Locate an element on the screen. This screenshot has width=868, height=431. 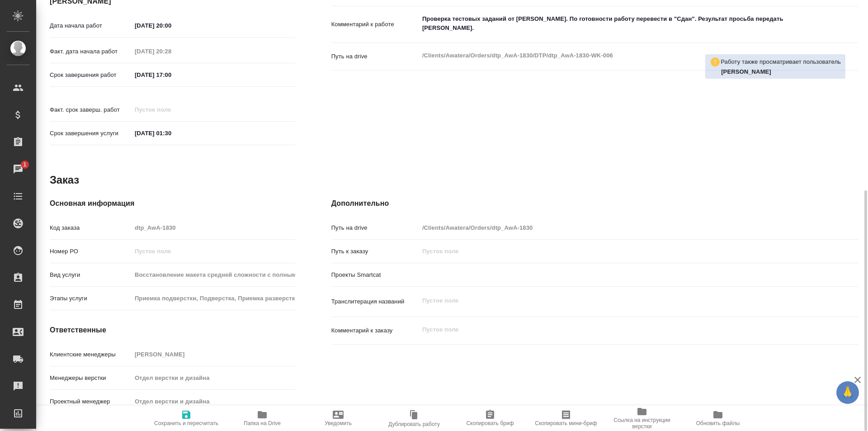
p: Проектный менеджер is located at coordinates (90, 402).